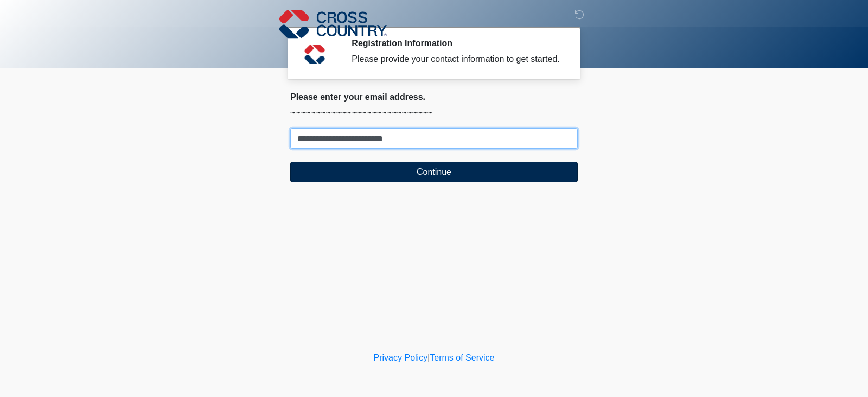 This screenshot has height=397, width=868. I want to click on img: Cross Country Logo, so click(333, 24).